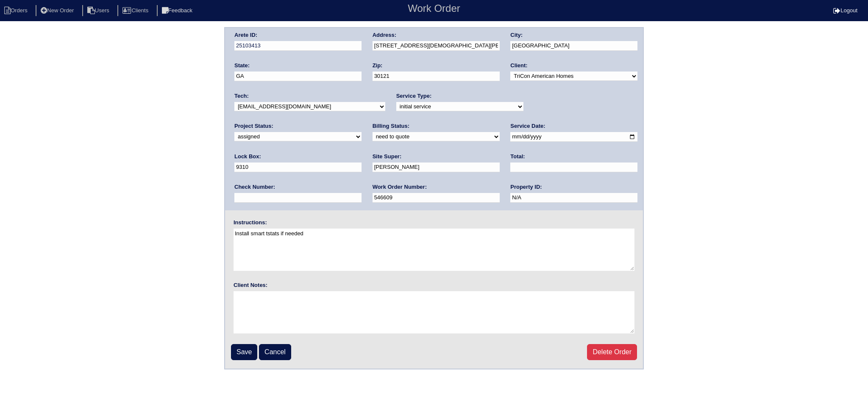 Image resolution: width=868 pixels, height=416 pixels. What do you see at coordinates (178, 10) in the screenshot?
I see `li: Feedback` at bounding box center [178, 10].